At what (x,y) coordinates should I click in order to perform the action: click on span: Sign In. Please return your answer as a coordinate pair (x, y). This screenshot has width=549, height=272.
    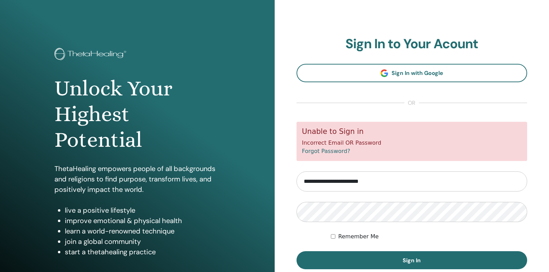
    Looking at the image, I should click on (412, 260).